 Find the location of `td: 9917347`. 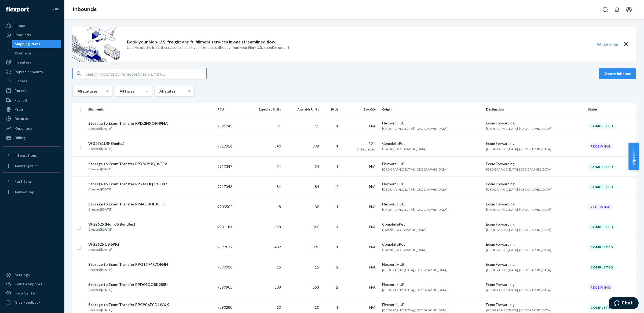

td: 9917347 is located at coordinates (229, 167).